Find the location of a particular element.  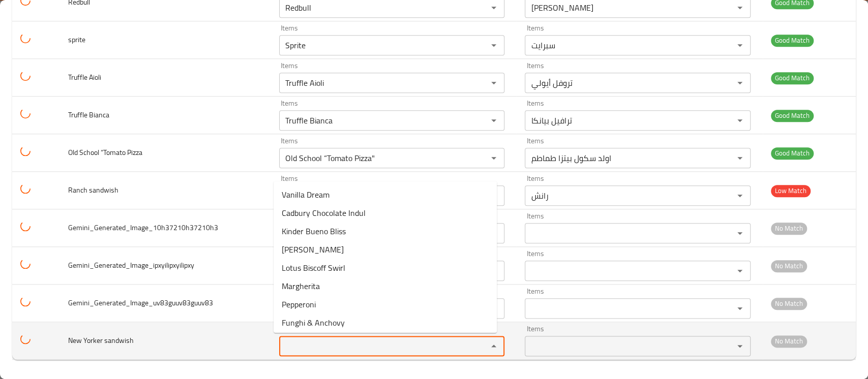

span: Gemini_Generated_Image_ipxyilipxyilipxy is located at coordinates (131, 266).